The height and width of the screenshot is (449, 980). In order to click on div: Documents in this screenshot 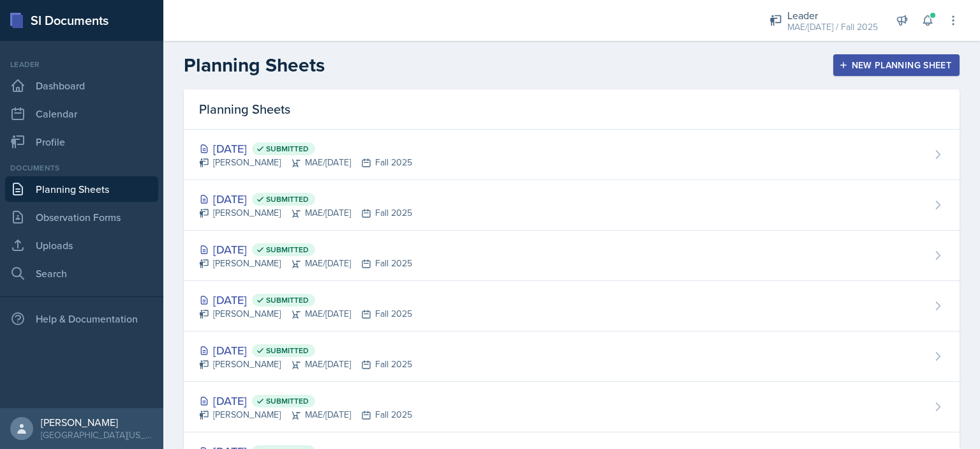, I will do `click(82, 168)`.